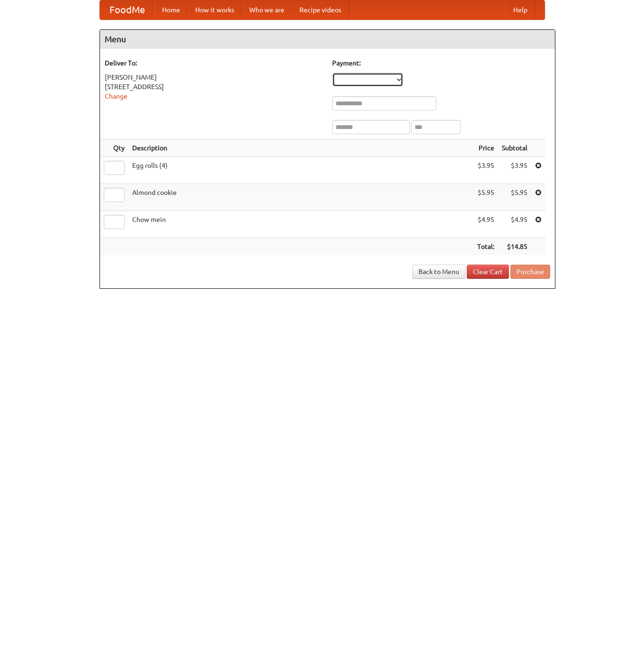  I want to click on h5: Payment:, so click(441, 63).